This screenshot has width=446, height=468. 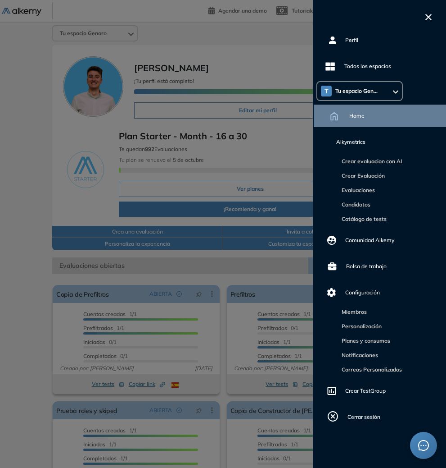 What do you see at coordinates (367, 266) in the screenshot?
I see `span: Bolsa de trabajo` at bounding box center [367, 266].